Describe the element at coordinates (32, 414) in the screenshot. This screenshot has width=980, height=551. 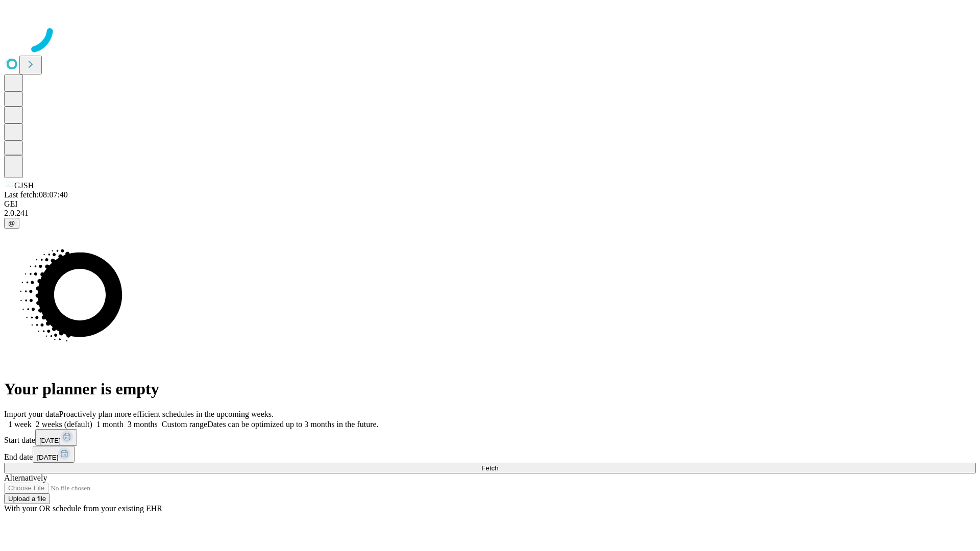
I see `span: Import your data` at that location.